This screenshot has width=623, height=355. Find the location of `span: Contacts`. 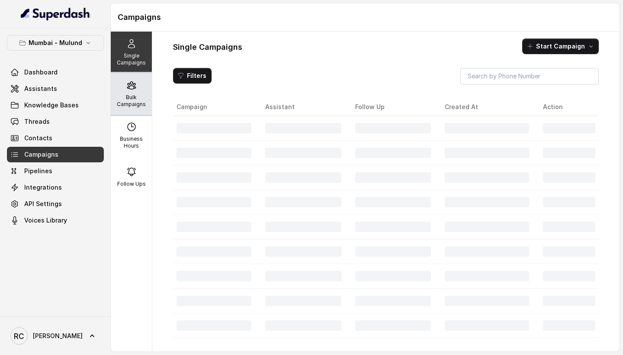

span: Contacts is located at coordinates (38, 138).